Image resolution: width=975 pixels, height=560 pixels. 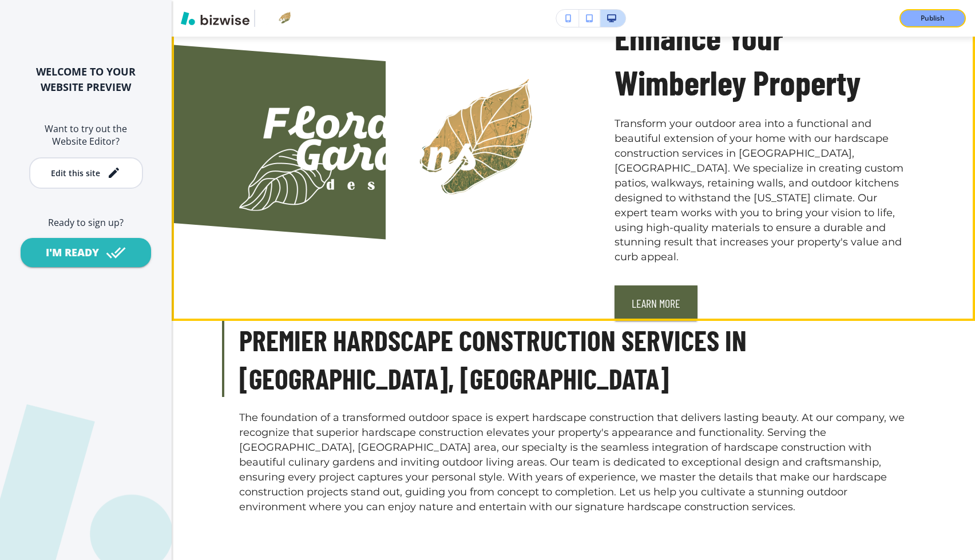 I want to click on img: Bizwise Logo, so click(x=215, y=18).